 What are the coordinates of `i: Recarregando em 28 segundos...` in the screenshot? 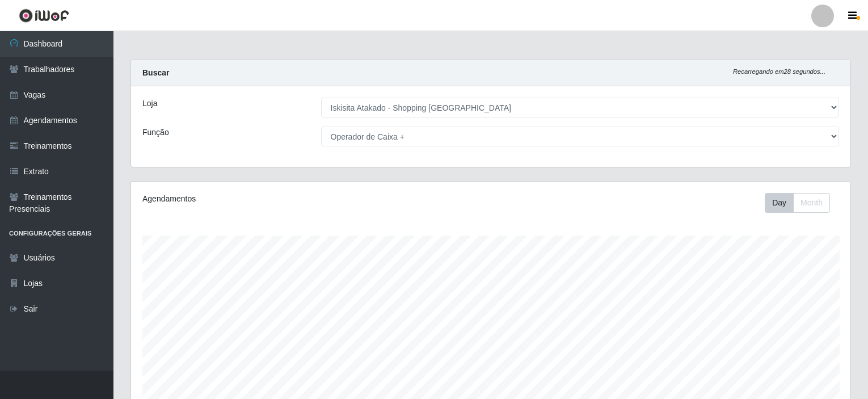 It's located at (779, 72).